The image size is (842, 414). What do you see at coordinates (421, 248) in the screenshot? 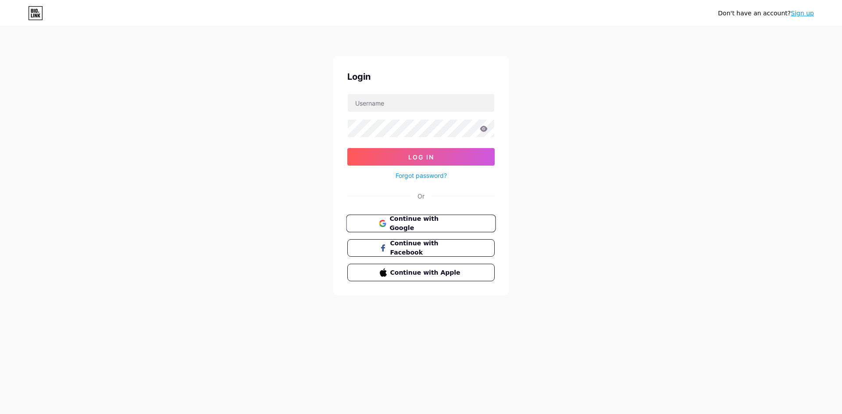
I see `a: Continue with Facebook` at bounding box center [421, 248].